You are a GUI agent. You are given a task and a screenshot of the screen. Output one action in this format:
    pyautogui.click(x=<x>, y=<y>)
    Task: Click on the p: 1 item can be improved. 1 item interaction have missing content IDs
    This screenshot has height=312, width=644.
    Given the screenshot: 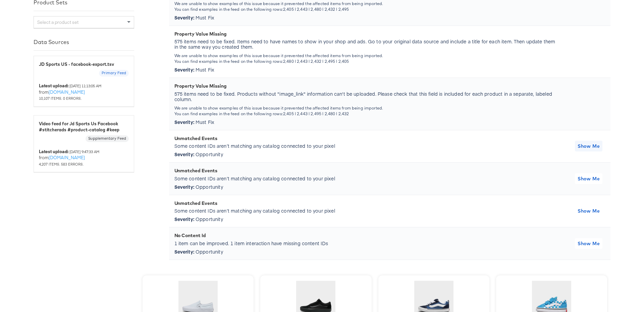 What is the action you would take?
    pyautogui.click(x=367, y=243)
    